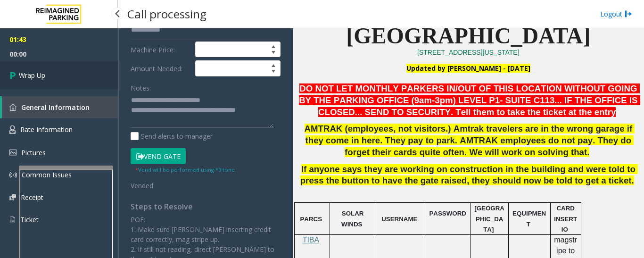 Image resolution: width=644 pixels, height=258 pixels. What do you see at coordinates (172, 136) in the screenshot?
I see `label: Send alerts to manager` at bounding box center [172, 136].